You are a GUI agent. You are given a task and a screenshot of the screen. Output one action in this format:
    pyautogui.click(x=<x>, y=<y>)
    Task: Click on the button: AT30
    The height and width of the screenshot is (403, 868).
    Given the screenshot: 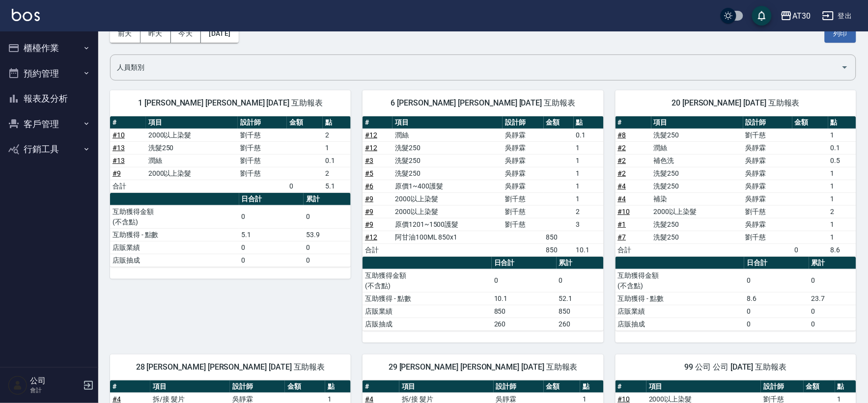 What is the action you would take?
    pyautogui.click(x=795, y=16)
    